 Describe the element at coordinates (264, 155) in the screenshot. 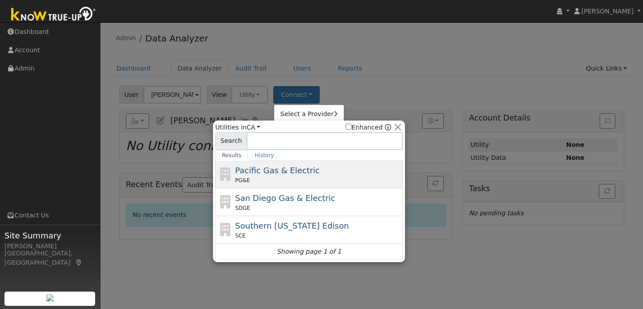

I see `a: History` at that location.